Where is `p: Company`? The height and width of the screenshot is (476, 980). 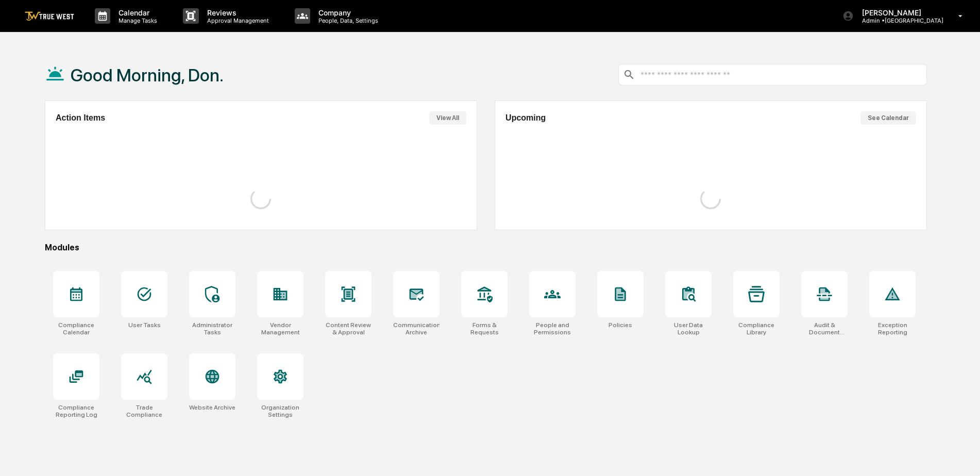
p: Company is located at coordinates (346, 12).